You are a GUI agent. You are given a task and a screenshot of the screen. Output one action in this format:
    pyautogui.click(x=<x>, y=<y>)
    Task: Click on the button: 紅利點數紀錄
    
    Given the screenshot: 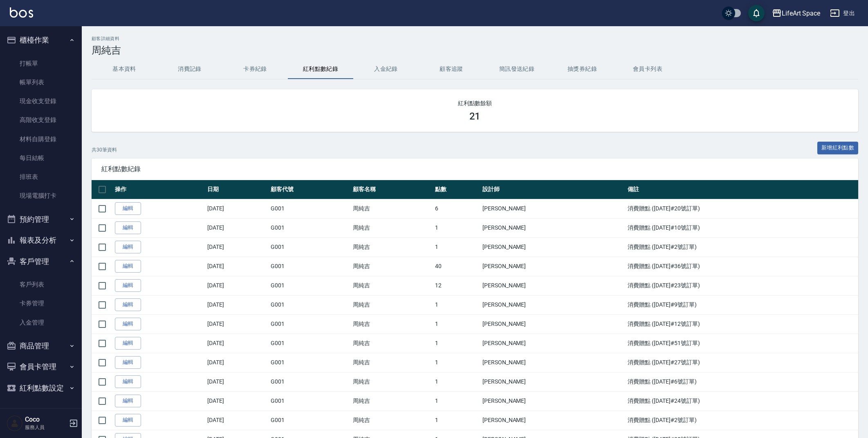 What is the action you would take?
    pyautogui.click(x=321, y=69)
    